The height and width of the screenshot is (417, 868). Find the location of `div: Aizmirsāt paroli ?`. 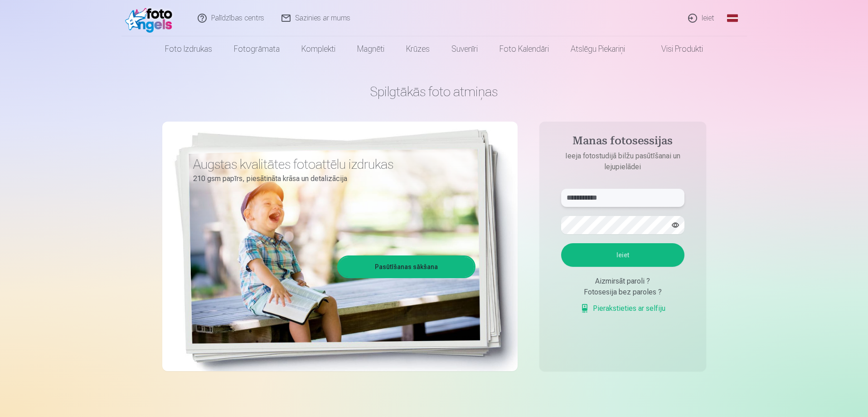

div: Aizmirsāt paroli ? is located at coordinates (623, 281).